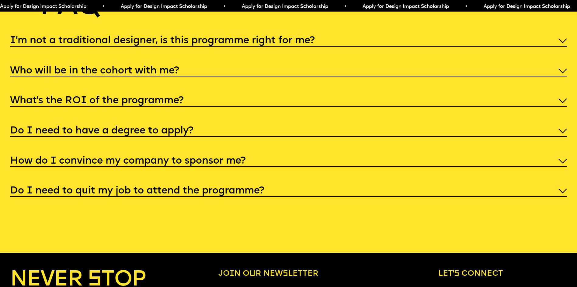 This screenshot has width=577, height=287. What do you see at coordinates (102, 131) in the screenshot?
I see `h5: Do I need to have a degree to apply?` at bounding box center [102, 131].